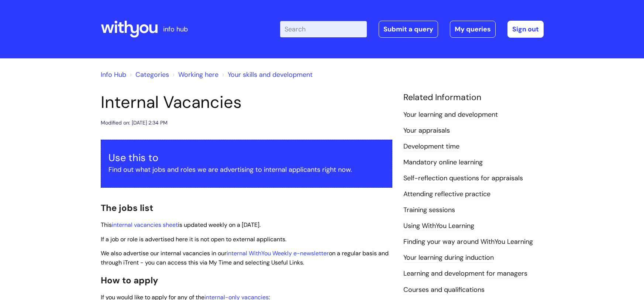 Image resolution: width=644 pixels, height=300 pixels. What do you see at coordinates (324, 29) in the screenshot?
I see `input: Search` at bounding box center [324, 29].